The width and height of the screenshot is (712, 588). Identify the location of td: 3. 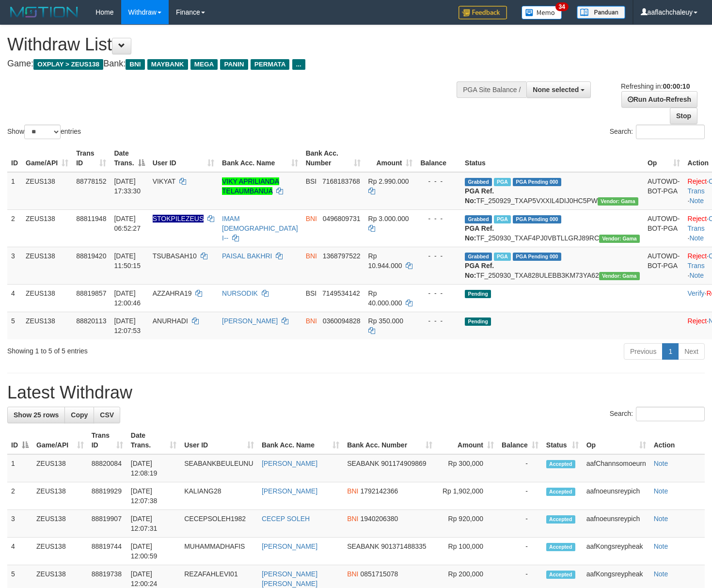
(15, 265).